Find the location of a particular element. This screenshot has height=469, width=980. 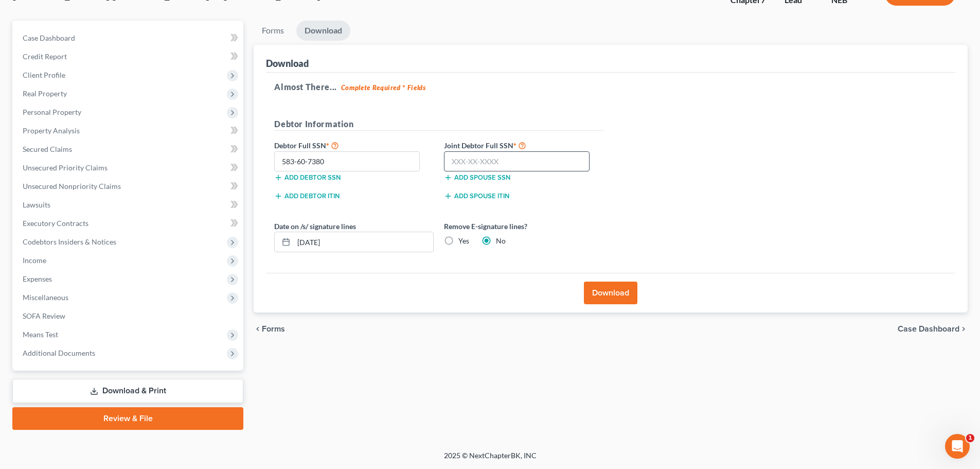

a: Forms is located at coordinates (272, 31).